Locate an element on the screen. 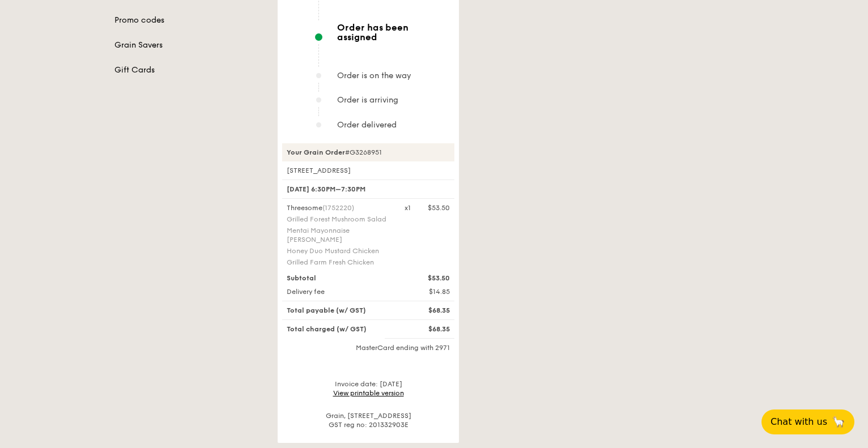 This screenshot has height=448, width=868. div: #G3268951 is located at coordinates (368, 152).